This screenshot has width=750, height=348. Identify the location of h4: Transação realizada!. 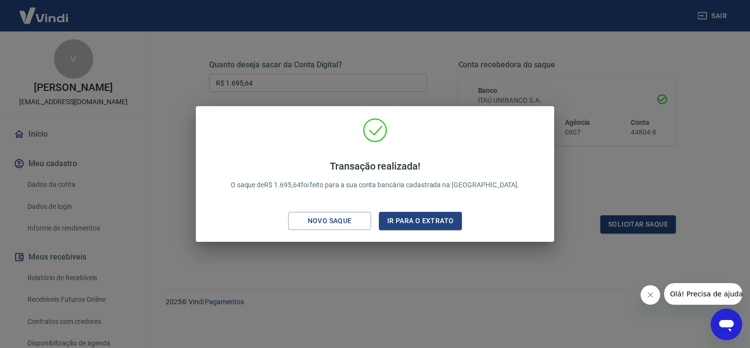
(375, 166).